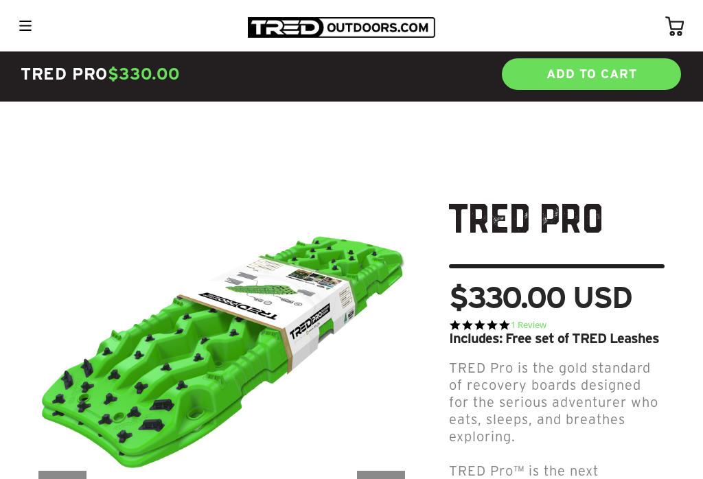  I want to click on span: $330.00 USD, so click(540, 297).